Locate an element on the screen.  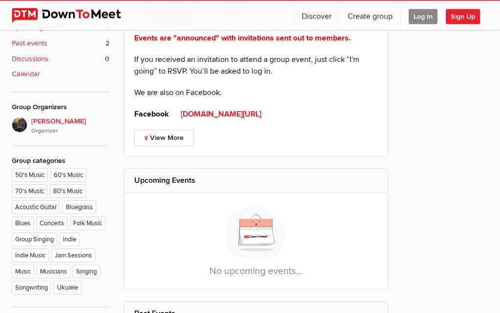
b: Past events is located at coordinates (29, 44).